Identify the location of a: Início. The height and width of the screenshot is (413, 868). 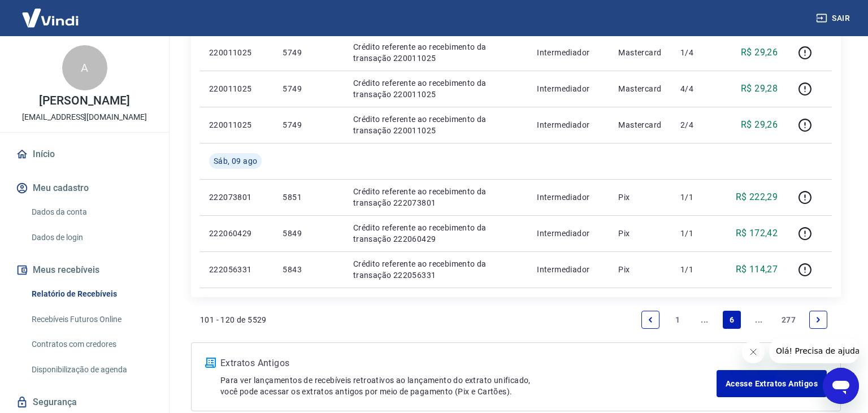
(84, 154).